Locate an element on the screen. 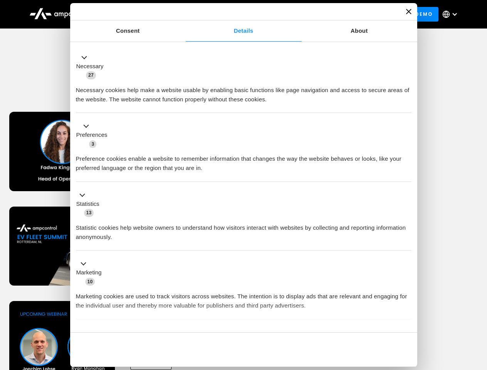 Image resolution: width=487 pixels, height=370 pixels. button: Preferences (3) is located at coordinates (94, 135).